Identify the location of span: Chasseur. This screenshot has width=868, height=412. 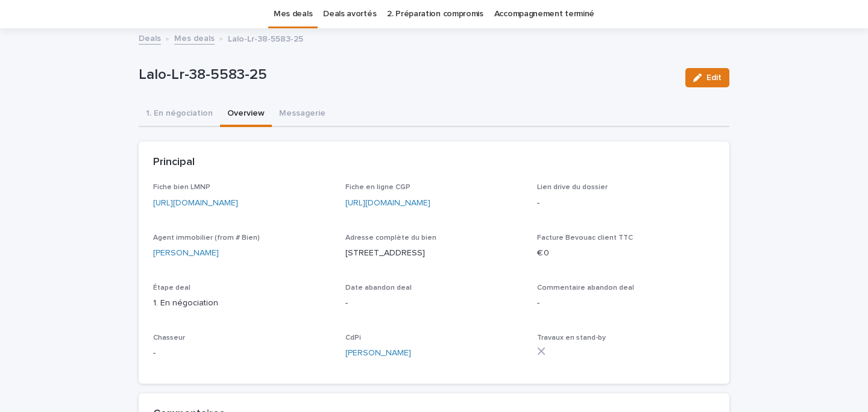
(168, 339).